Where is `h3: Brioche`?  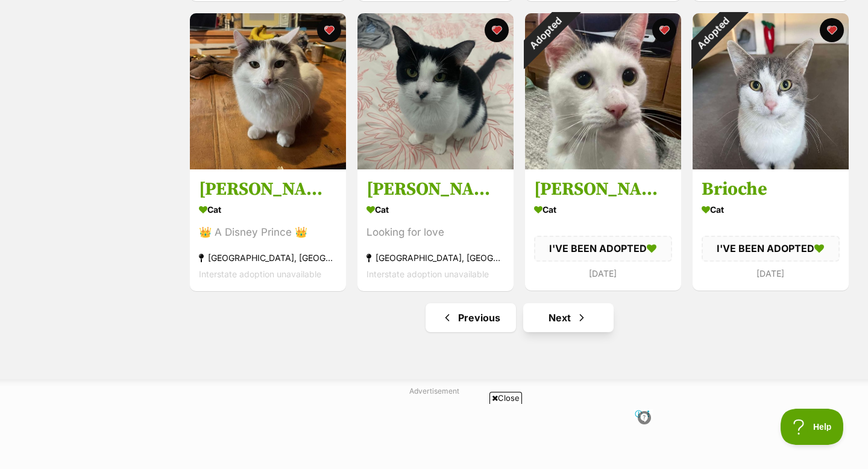
h3: Brioche is located at coordinates (771, 189).